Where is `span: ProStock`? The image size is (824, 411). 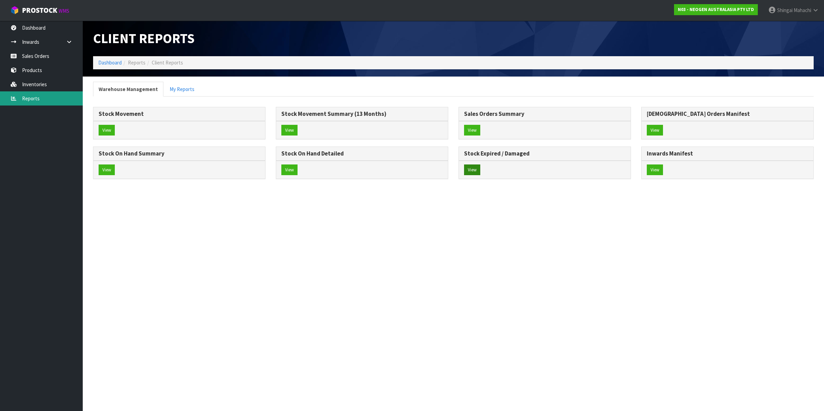
span: ProStock is located at coordinates (40, 10).